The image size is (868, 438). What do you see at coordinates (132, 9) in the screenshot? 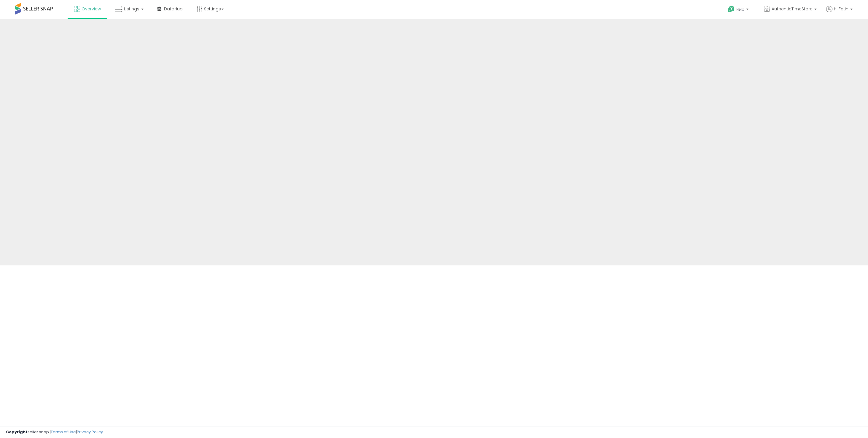
I see `span: Listings` at bounding box center [132, 9].